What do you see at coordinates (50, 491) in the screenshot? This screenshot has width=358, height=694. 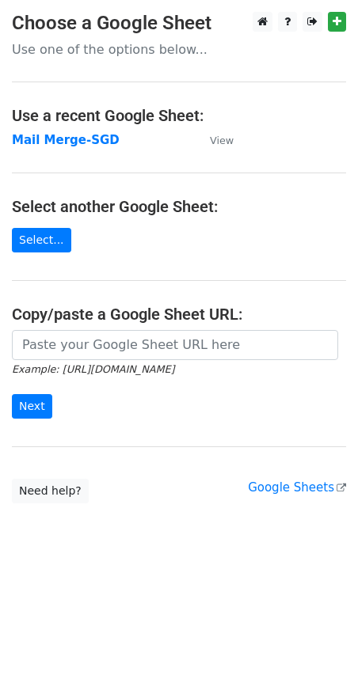 I see `a: Need help?` at bounding box center [50, 491].